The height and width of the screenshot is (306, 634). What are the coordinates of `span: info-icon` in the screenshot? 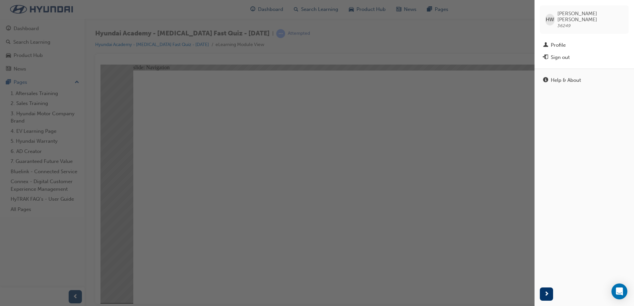 It's located at (545, 81).